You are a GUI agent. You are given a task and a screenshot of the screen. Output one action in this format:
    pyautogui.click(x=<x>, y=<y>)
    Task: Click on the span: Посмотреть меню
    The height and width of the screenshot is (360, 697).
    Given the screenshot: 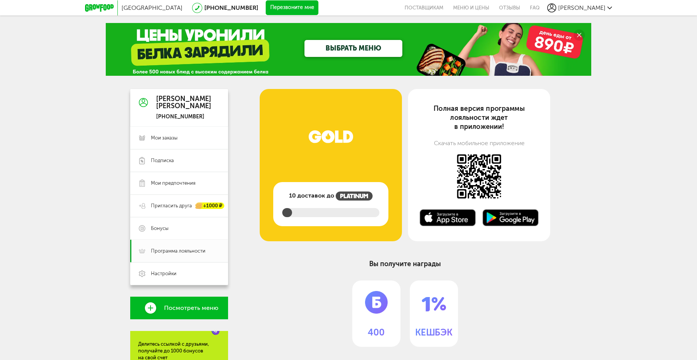 What is the action you would take?
    pyautogui.click(x=191, y=308)
    